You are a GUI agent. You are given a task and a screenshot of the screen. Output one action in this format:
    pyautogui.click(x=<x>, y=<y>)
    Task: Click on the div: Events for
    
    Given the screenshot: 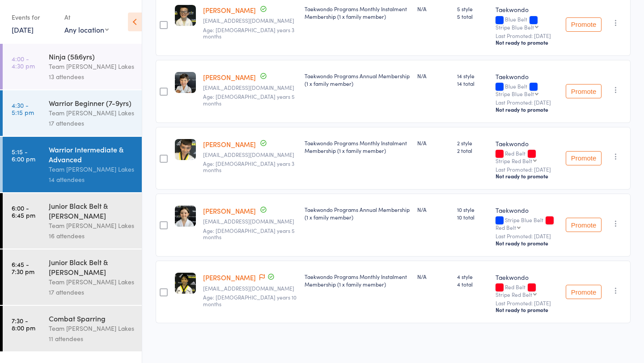 What is the action you would take?
    pyautogui.click(x=34, y=17)
    